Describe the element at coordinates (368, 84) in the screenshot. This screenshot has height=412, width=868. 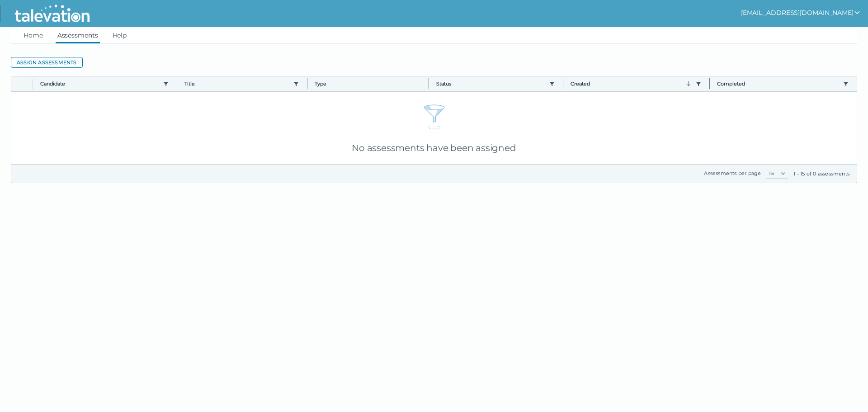
I see `span: Type` at that location.